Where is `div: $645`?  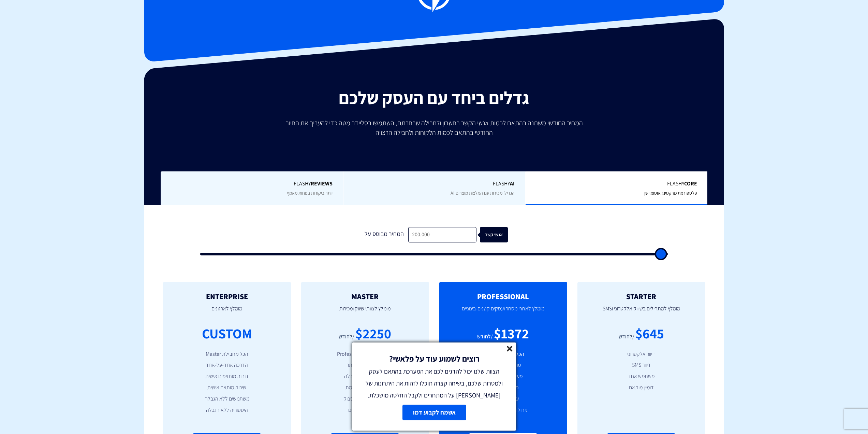 div: $645 is located at coordinates (650, 334).